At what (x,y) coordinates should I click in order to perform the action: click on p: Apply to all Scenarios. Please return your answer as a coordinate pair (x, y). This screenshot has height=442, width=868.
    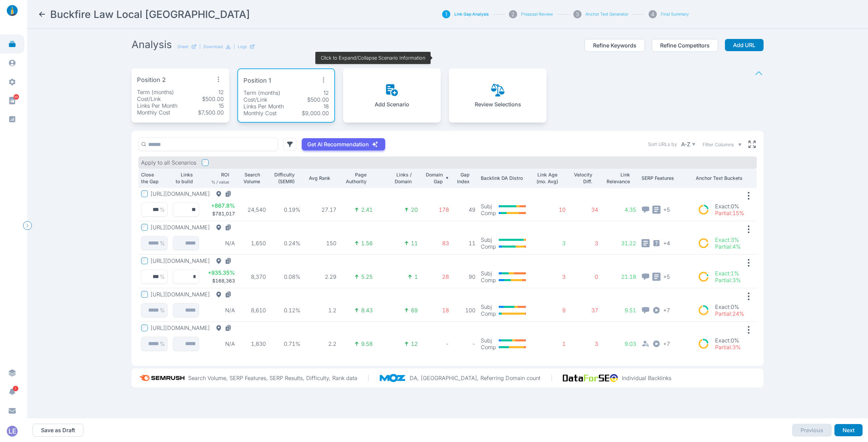
    Looking at the image, I should click on (168, 162).